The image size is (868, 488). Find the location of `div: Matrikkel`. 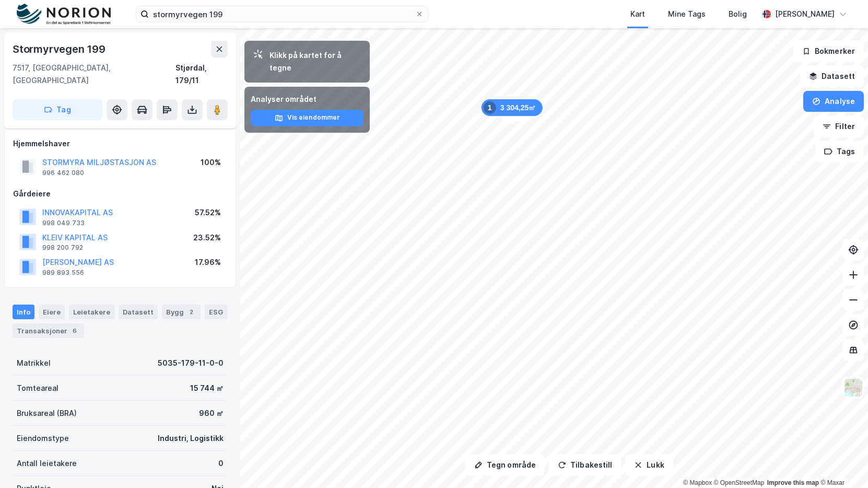

div: Matrikkel is located at coordinates (34, 363).